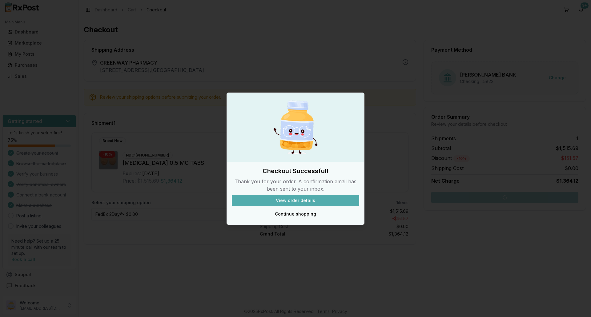 This screenshot has height=317, width=591. What do you see at coordinates (296, 214) in the screenshot?
I see `button: Continue shopping` at bounding box center [296, 214].